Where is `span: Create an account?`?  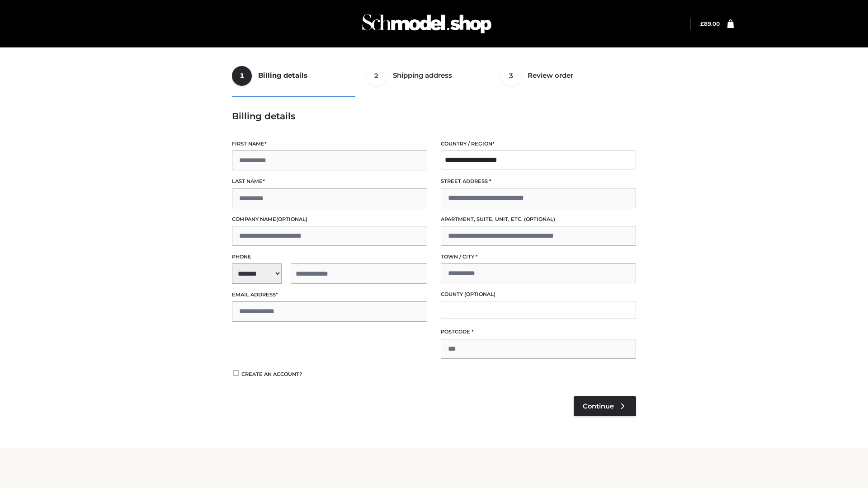 span: Create an account? is located at coordinates (271, 374).